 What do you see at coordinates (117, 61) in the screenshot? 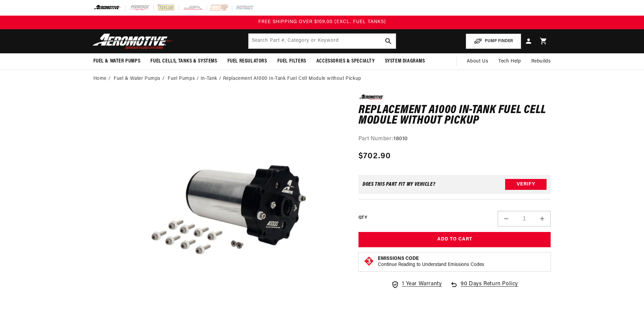
I see `span: Fuel & Water Pumps` at bounding box center [117, 61].